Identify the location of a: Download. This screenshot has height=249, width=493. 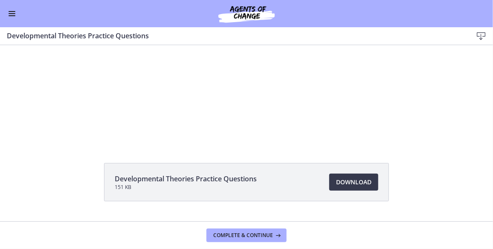
(354, 183).